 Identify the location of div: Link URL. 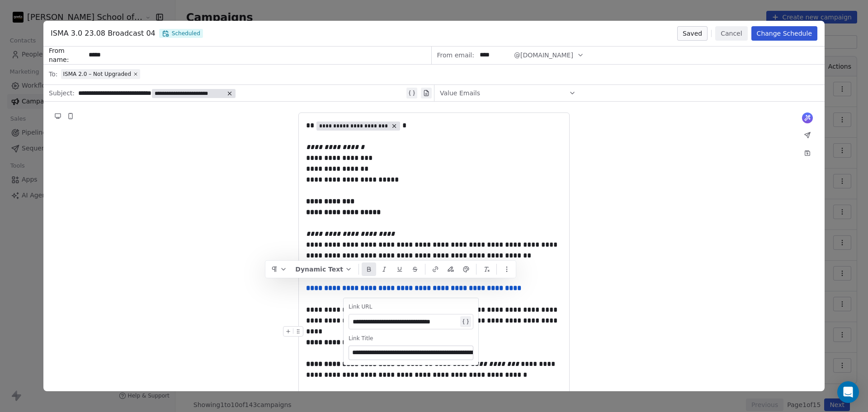
(411, 307).